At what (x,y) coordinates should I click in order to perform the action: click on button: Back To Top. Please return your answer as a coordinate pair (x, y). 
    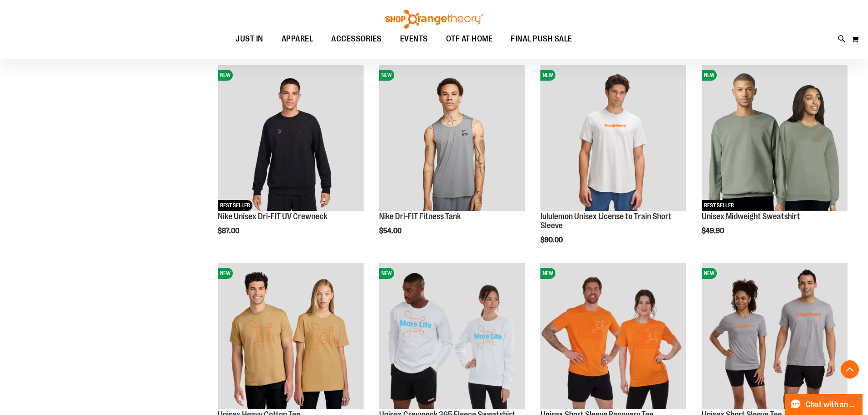
    Looking at the image, I should click on (850, 369).